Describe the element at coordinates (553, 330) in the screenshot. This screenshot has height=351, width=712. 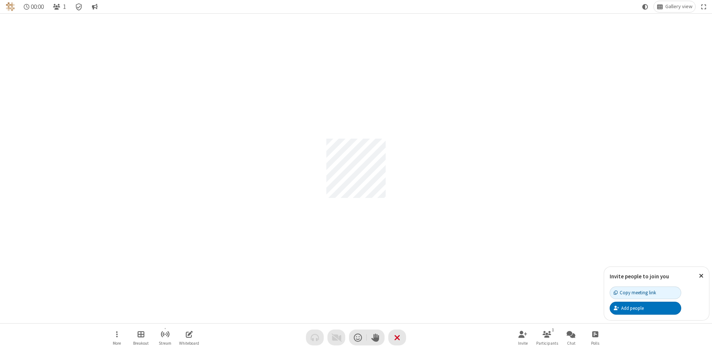
I see `div: 1` at that location.